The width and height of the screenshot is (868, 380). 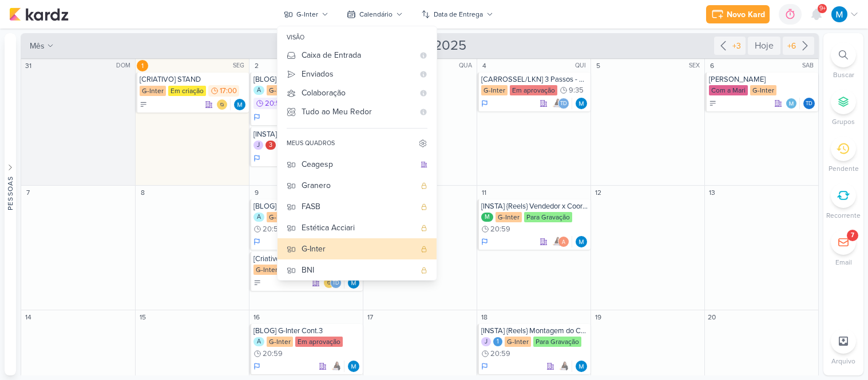 I want to click on div: Responsável: Thais de carvalho, so click(x=809, y=103).